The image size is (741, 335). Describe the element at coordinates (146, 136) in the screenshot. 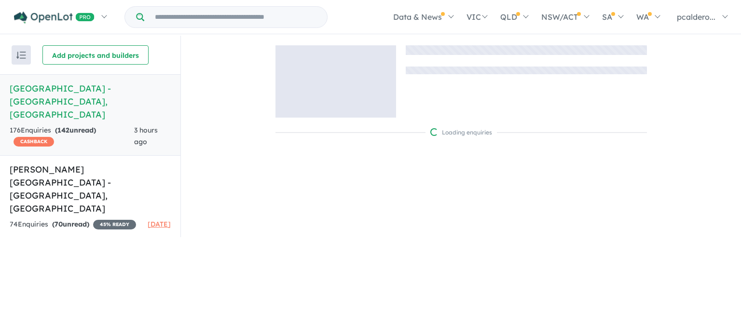

I see `span: 3 hours ago` at that location.